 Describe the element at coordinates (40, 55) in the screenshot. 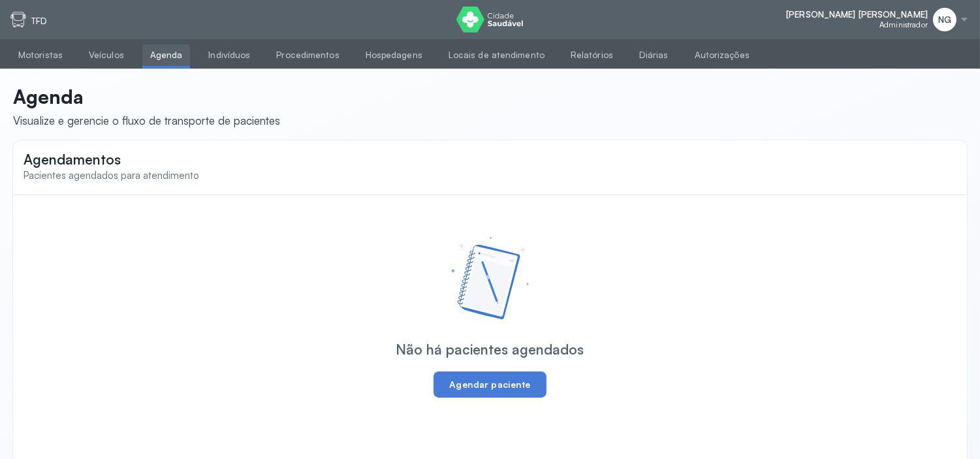

I see `a: Motoristas` at that location.